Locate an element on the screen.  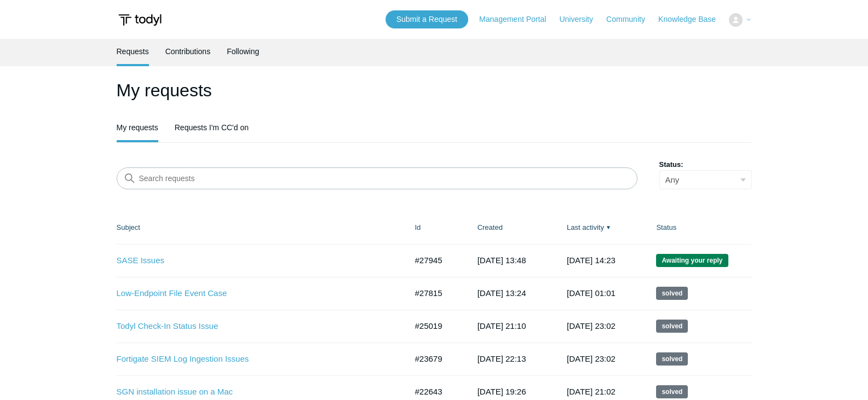
a: Low-Endpoint File Event Case is located at coordinates (254, 294).